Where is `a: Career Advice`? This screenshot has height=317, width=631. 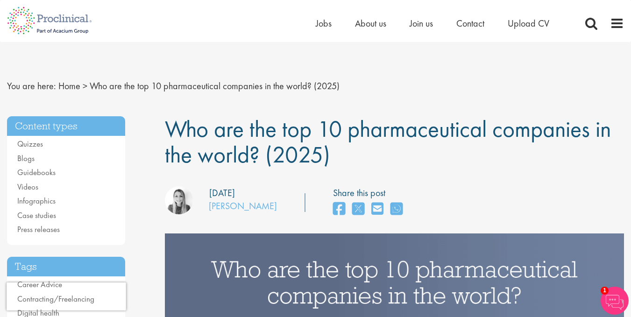 a: Career Advice is located at coordinates (40, 285).